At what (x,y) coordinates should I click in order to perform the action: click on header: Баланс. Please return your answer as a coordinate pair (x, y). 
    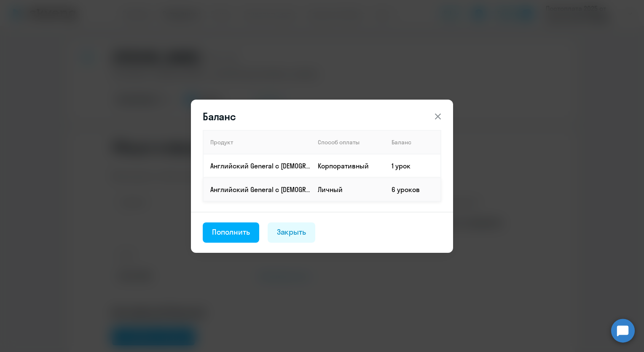
    Looking at the image, I should click on (322, 116).